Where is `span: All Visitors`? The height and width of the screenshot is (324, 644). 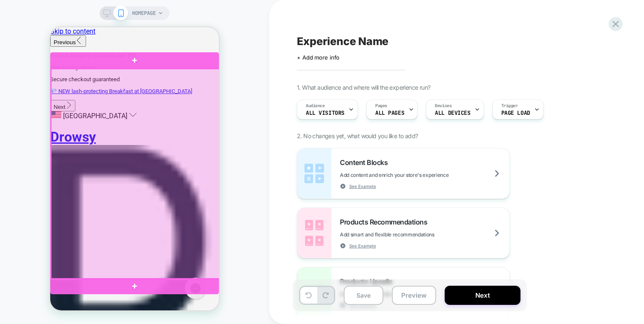
span: All Visitors is located at coordinates (325, 113).